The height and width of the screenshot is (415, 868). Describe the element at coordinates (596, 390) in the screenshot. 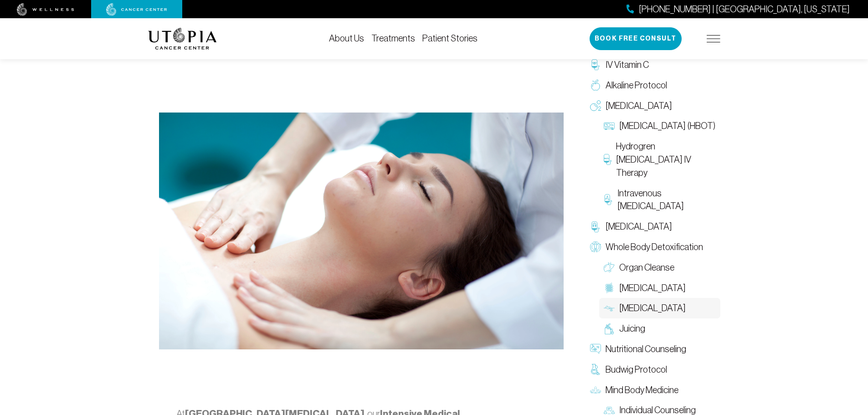

I see `img: Mind Body Medicine` at that location.